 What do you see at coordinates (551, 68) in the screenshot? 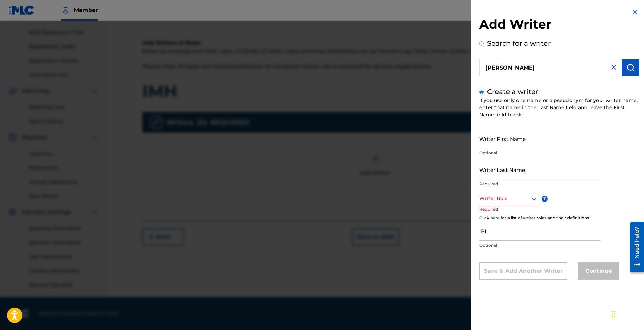
I see `input: Search writer's name or IPI Number` at bounding box center [551, 68].